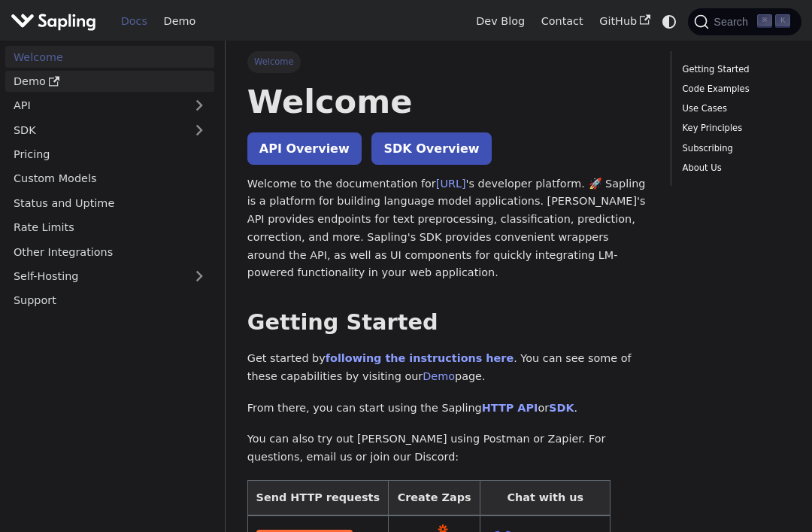 The height and width of the screenshot is (532, 812). What do you see at coordinates (134, 21) in the screenshot?
I see `a: Docs` at bounding box center [134, 21].